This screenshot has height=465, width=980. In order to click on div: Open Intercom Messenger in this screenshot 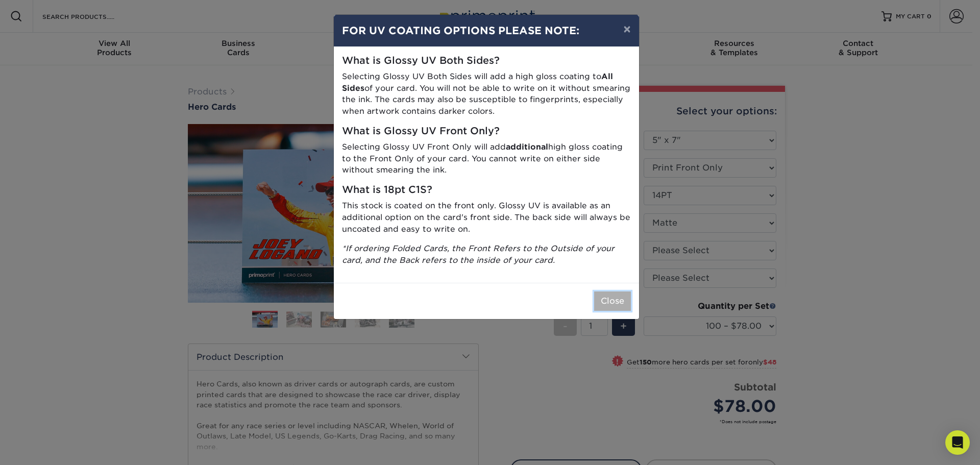, I will do `click(957, 443)`.